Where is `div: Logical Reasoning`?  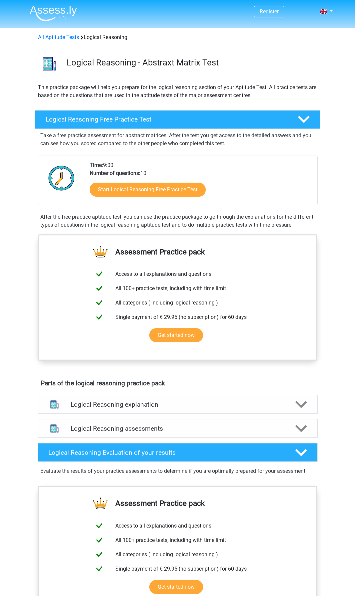
div: Logical Reasoning is located at coordinates (178, 37).